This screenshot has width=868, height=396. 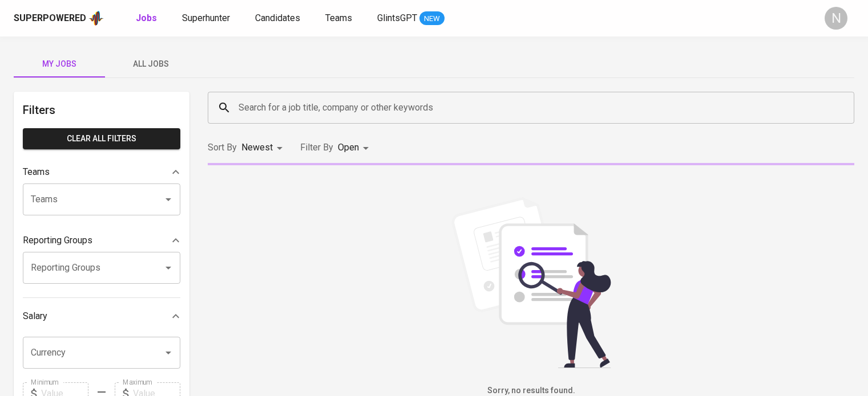 What do you see at coordinates (348, 147) in the screenshot?
I see `span: Open` at bounding box center [348, 147].